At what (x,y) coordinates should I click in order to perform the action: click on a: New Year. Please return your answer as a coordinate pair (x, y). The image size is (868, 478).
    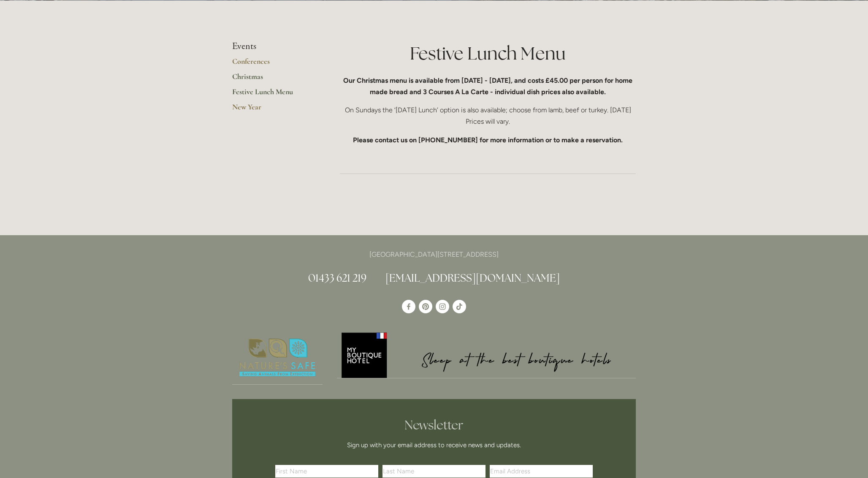
    Looking at the image, I should click on (272, 110).